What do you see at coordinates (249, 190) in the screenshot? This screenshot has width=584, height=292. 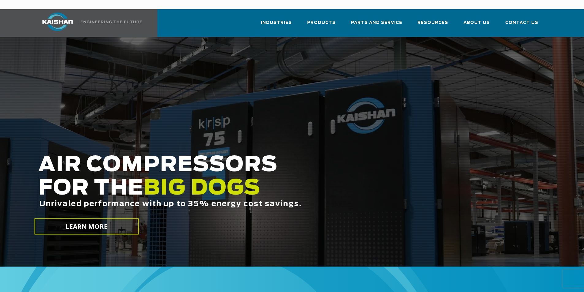 I see `h2: AIR COMPRESSORS FOR THE` at bounding box center [249, 190].